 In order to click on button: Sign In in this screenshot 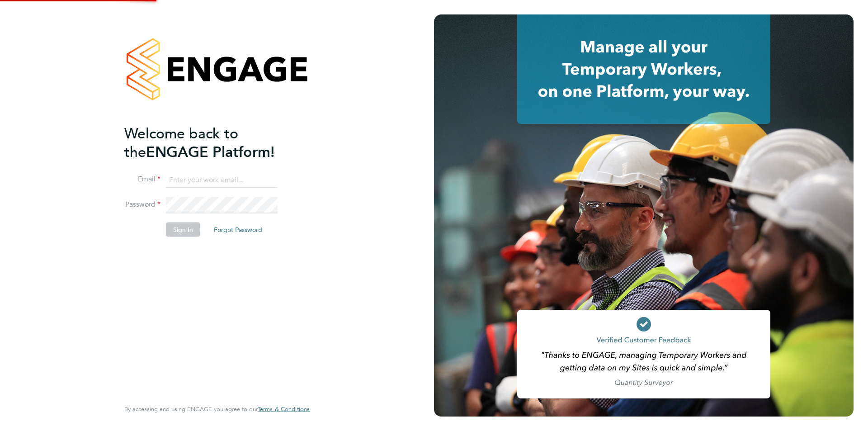, I will do `click(183, 230)`.